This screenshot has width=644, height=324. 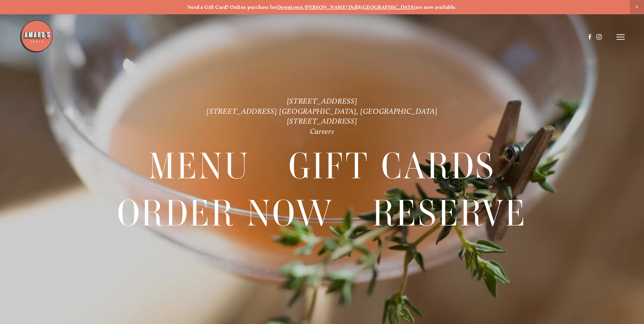 What do you see at coordinates (449, 213) in the screenshot?
I see `span: Reserve` at bounding box center [449, 213].